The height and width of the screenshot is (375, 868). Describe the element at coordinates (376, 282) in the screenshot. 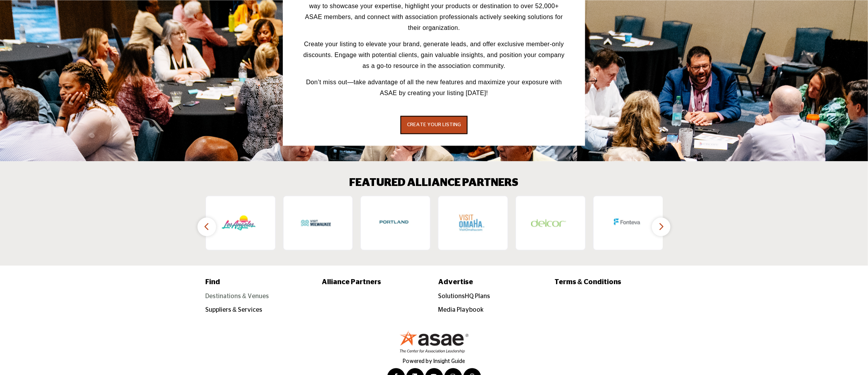

I see `p: Alliance Partners` at that location.